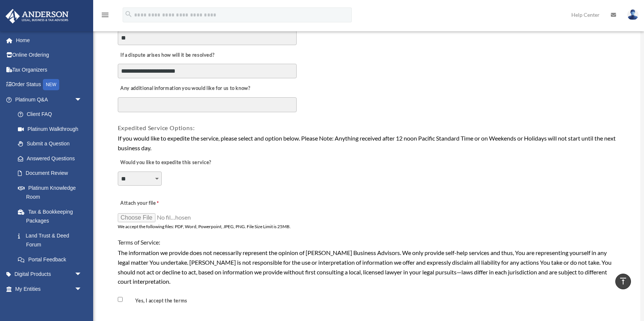 The height and width of the screenshot is (321, 644). I want to click on i: vertical_align_top, so click(623, 281).